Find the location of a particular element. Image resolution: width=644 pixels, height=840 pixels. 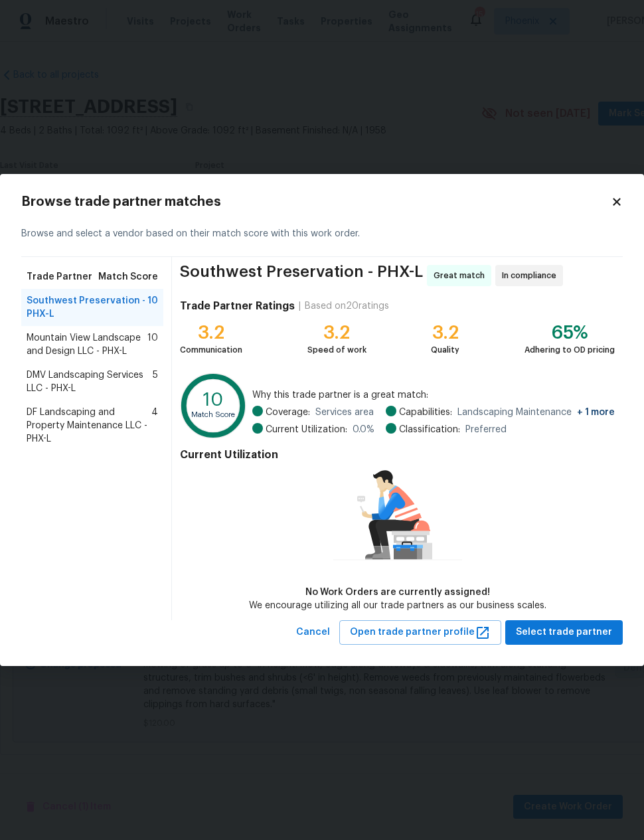

span: 0.0 % is located at coordinates (363, 430).